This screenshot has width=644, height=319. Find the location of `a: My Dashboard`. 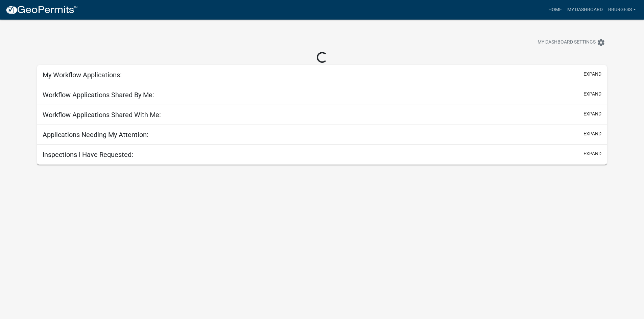

a: My Dashboard is located at coordinates (585, 10).